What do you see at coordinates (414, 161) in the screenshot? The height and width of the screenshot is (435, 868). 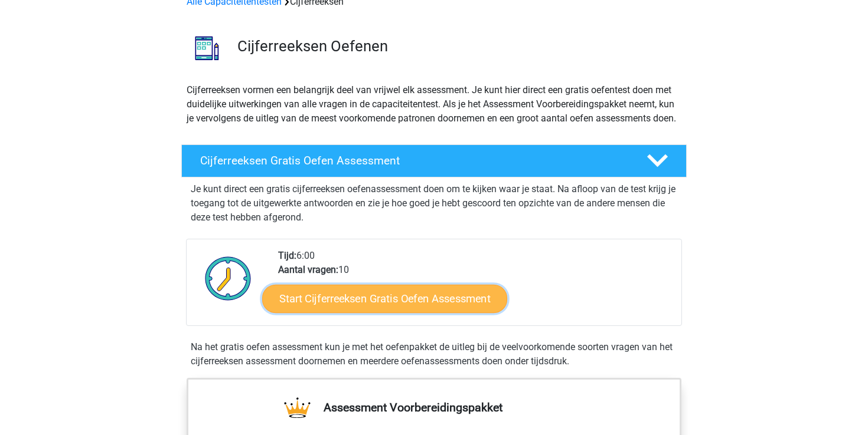 I see `h4: Cijferreeksen Gratis Oefen Assessment` at bounding box center [414, 161].